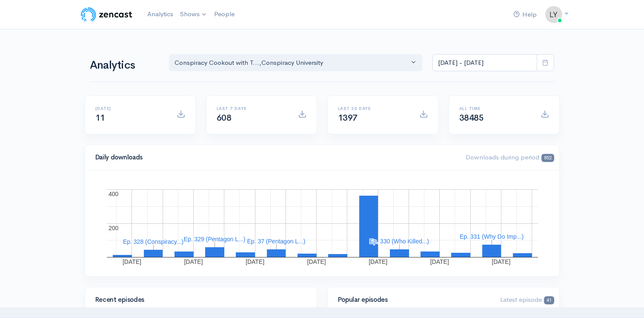 The width and height of the screenshot is (644, 318). I want to click on div: A chart., so click(322, 223).